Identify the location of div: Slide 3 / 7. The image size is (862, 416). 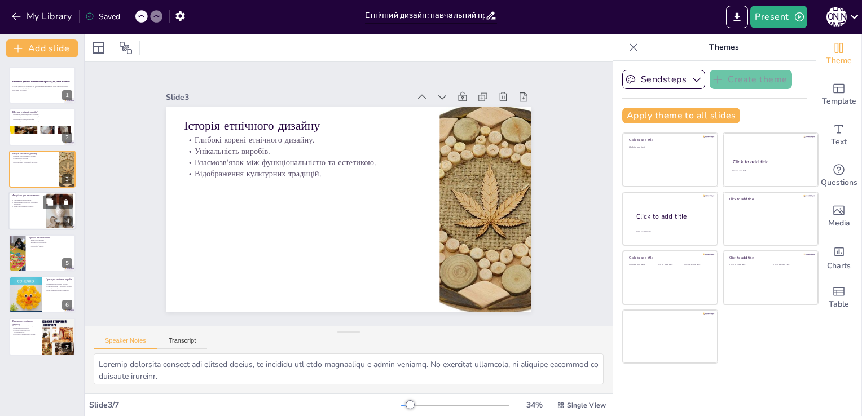
(245, 405).